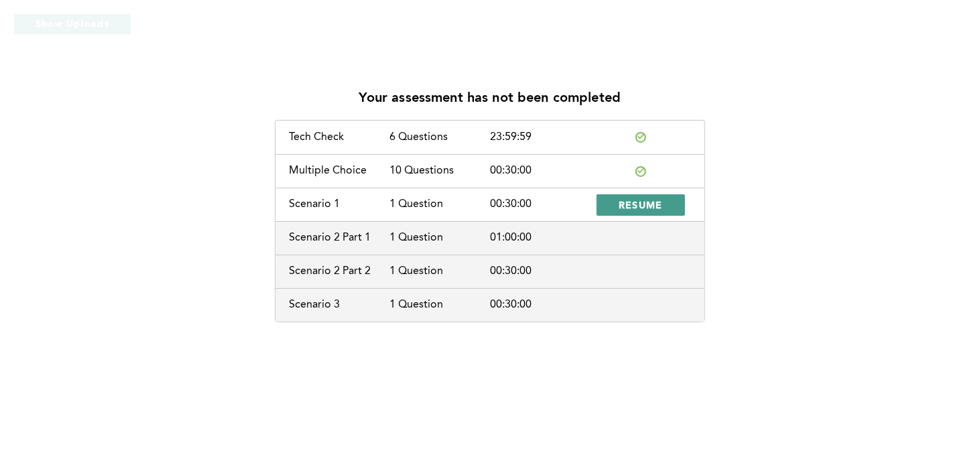 This screenshot has height=457, width=980. What do you see at coordinates (490, 98) in the screenshot?
I see `p: Your assessment has not been completed` at bounding box center [490, 98].